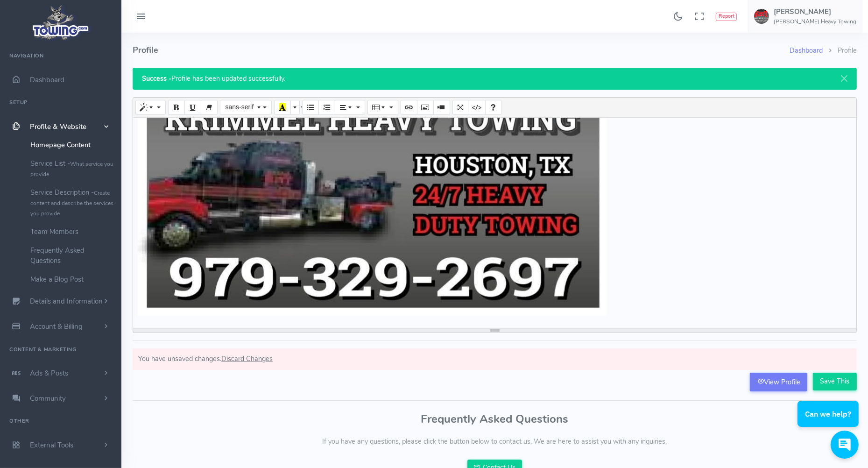  I want to click on button: Paragraph, so click(350, 108).